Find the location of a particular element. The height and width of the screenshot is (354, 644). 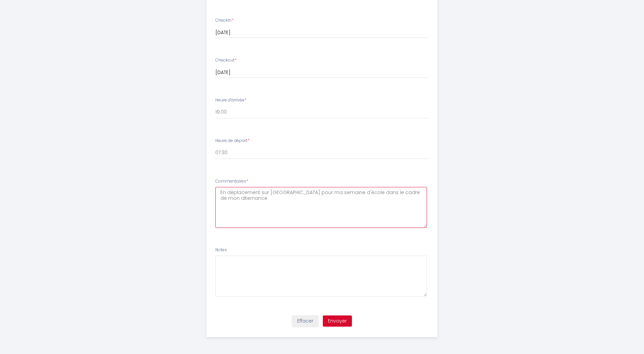

label: Checkin is located at coordinates (224, 20).